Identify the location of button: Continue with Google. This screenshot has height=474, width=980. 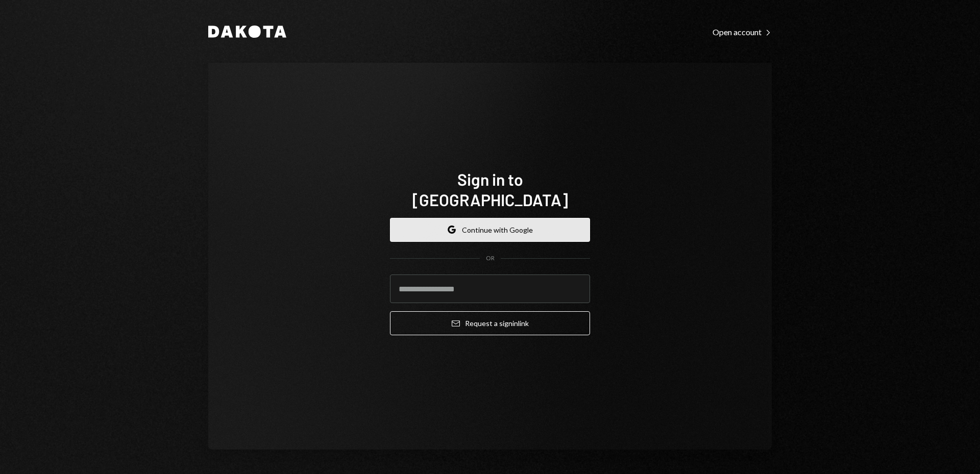
(490, 230).